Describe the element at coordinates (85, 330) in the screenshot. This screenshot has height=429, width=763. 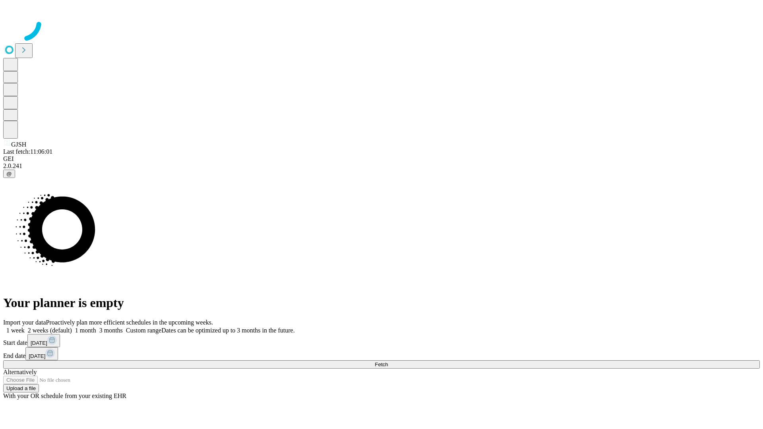
I see `span: 1 month` at that location.